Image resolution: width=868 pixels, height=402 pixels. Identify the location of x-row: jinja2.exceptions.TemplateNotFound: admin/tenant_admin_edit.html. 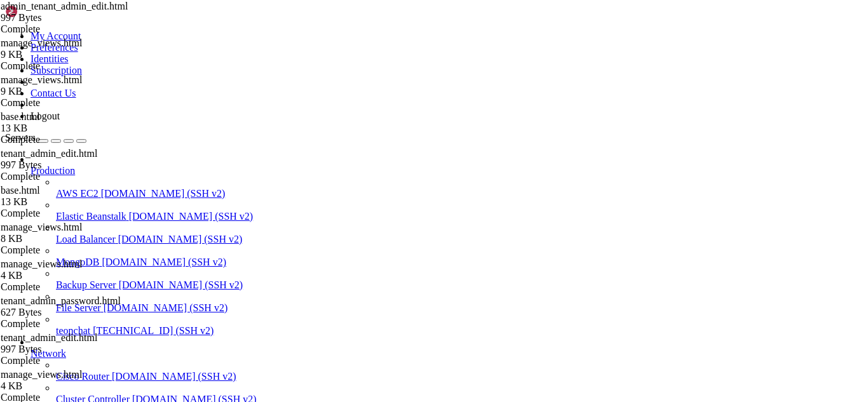
(354, 306).